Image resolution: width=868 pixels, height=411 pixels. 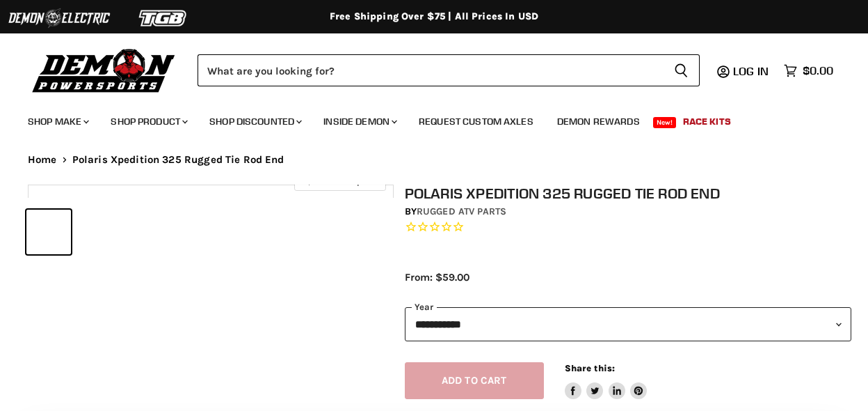 I want to click on a: Shop Product, so click(x=148, y=121).